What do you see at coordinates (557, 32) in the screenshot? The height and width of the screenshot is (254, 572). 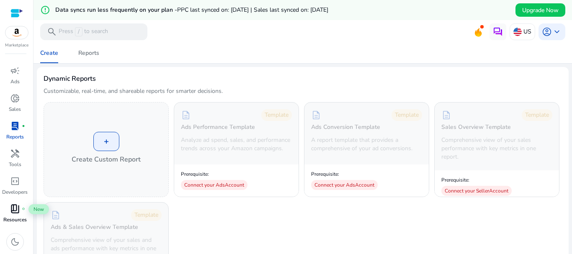 I see `span: keyboard_arrow_down` at bounding box center [557, 32].